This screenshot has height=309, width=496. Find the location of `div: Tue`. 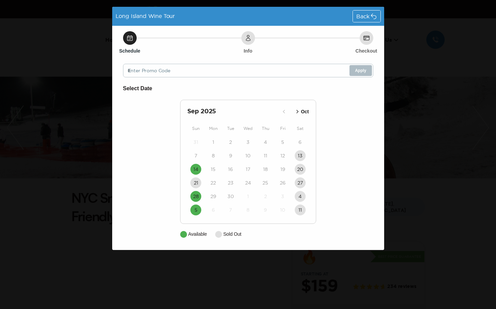

div: Tue is located at coordinates (230, 129).